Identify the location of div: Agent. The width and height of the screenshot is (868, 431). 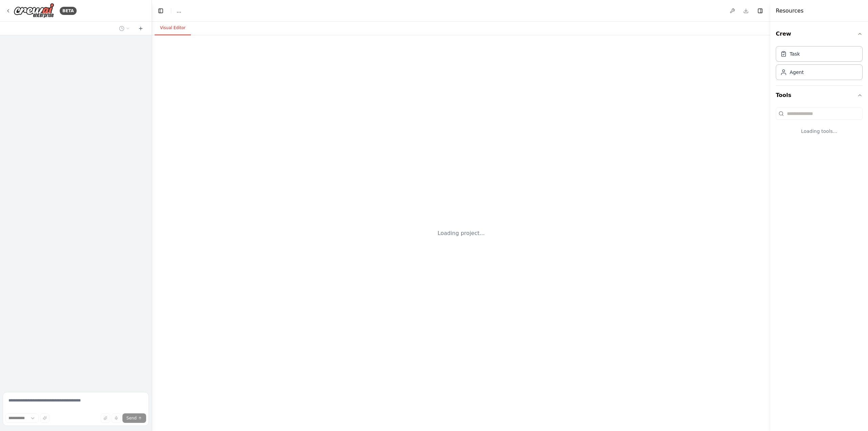
(796, 72).